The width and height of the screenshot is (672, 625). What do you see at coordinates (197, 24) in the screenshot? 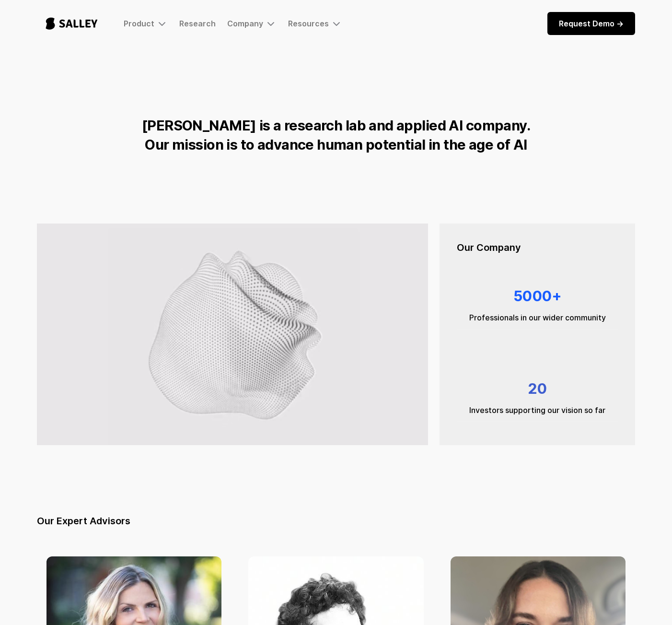
I see `a: Research` at bounding box center [197, 24].